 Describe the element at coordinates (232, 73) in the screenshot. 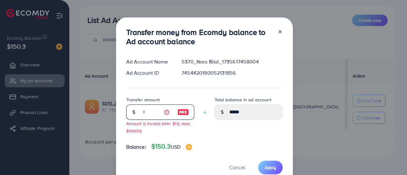

I see `div: 7454420180052131856` at that location.